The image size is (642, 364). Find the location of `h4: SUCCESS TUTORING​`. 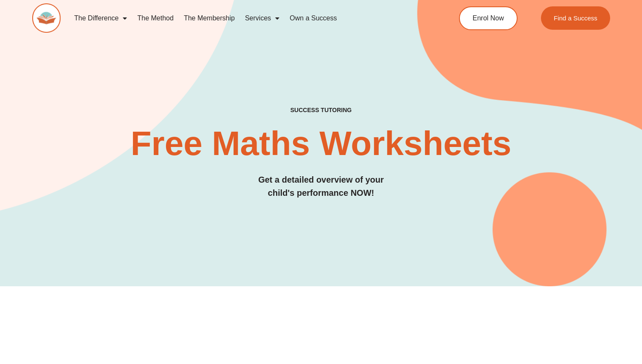

h4: SUCCESS TUTORING​ is located at coordinates (321, 110).